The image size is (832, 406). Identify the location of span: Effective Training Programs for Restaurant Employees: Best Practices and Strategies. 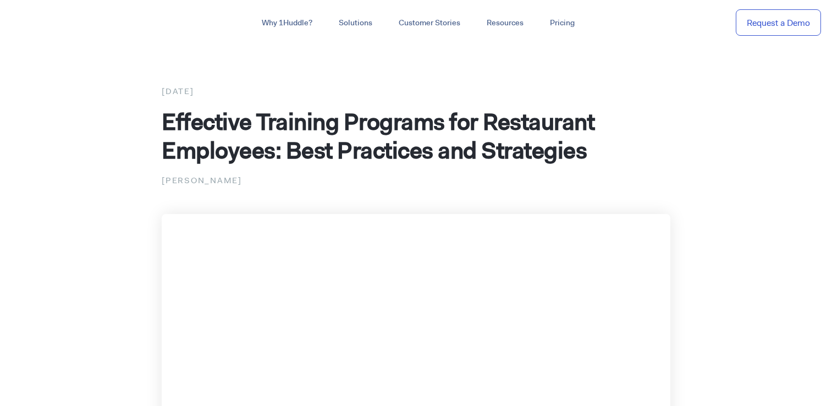
(378, 136).